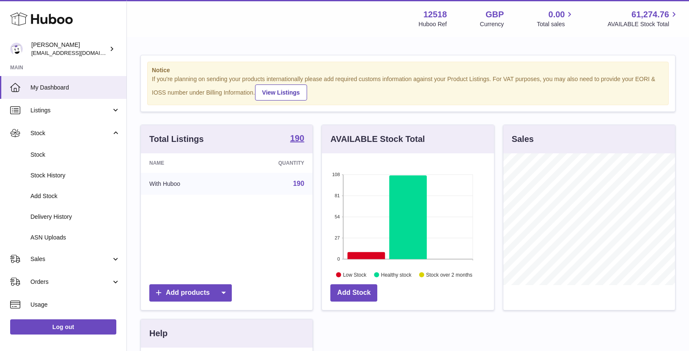 The height and width of the screenshot is (351, 689). I want to click on a: View Listings, so click(281, 93).